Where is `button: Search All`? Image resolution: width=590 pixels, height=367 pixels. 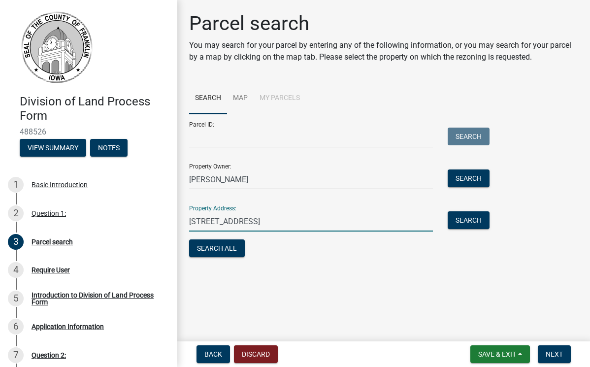 button: Search All is located at coordinates (217, 248).